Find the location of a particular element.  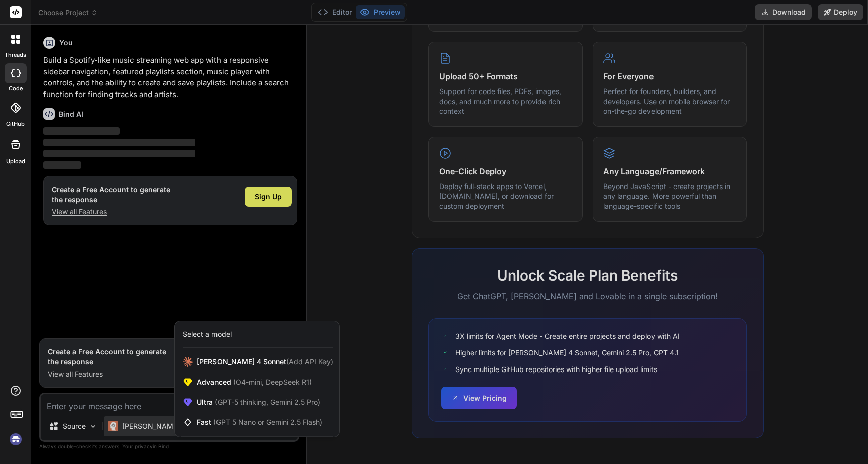

span: (O4-mini, DeepSeek R1) is located at coordinates (272, 381).